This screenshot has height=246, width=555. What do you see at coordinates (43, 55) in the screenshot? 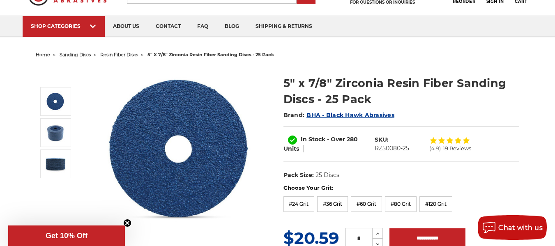
I see `span: home` at bounding box center [43, 55].